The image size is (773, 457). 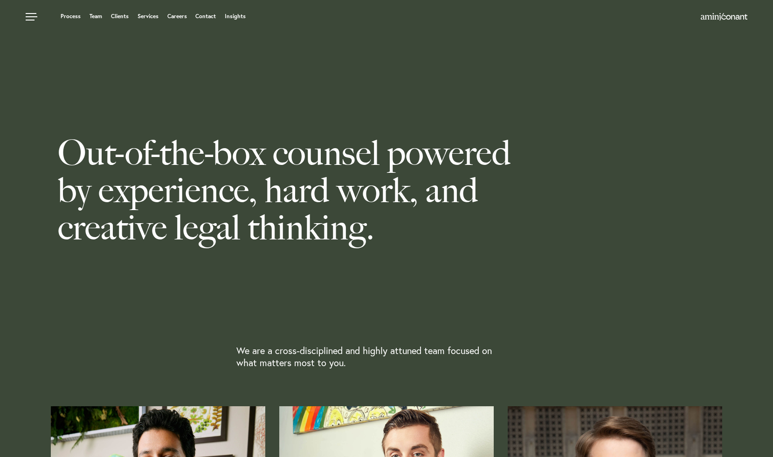 What do you see at coordinates (235, 16) in the screenshot?
I see `a: Insights` at bounding box center [235, 16].